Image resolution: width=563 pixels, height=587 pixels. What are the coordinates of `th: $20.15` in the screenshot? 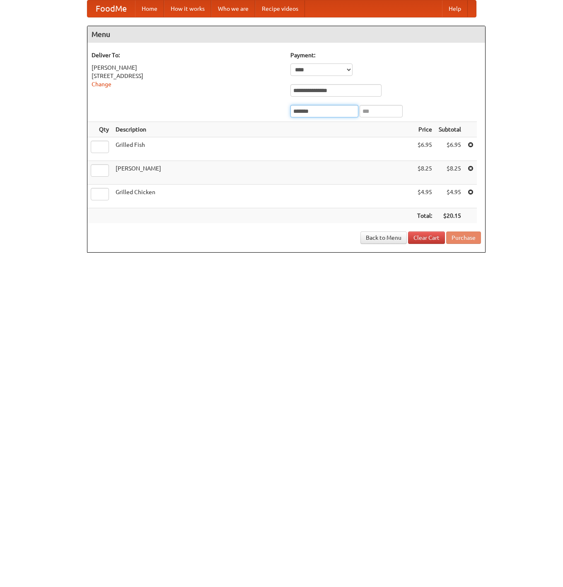 It's located at (450, 216).